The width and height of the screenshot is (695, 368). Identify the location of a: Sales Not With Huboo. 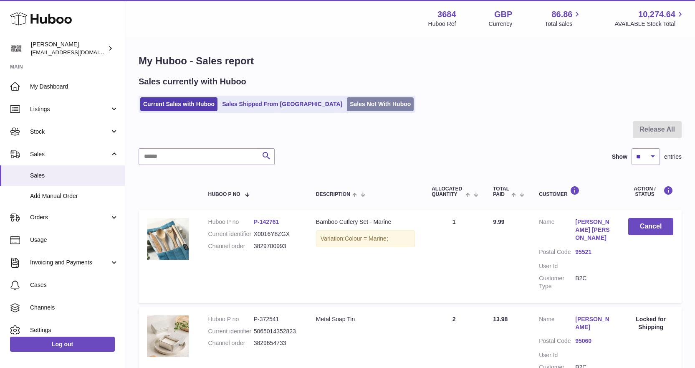
(380, 104).